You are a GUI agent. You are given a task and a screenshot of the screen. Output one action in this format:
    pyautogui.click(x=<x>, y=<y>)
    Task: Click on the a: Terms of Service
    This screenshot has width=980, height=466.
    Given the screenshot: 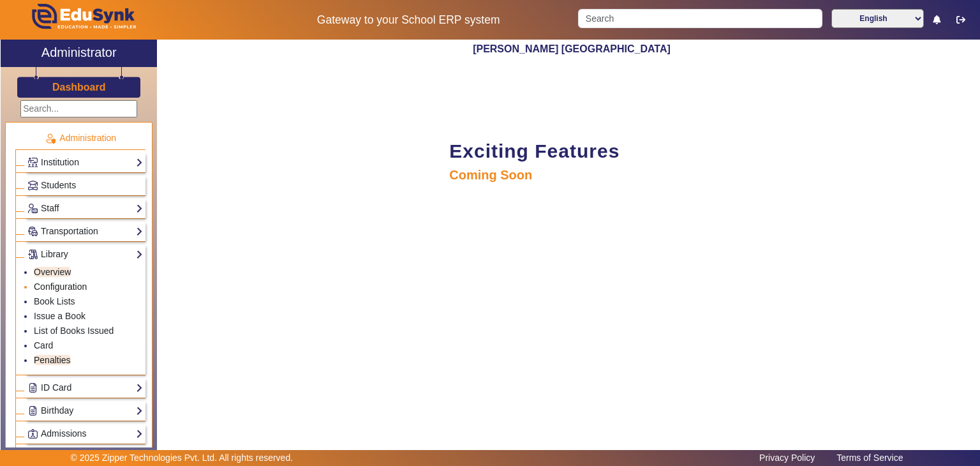 What is the action you would take?
    pyautogui.click(x=870, y=457)
    